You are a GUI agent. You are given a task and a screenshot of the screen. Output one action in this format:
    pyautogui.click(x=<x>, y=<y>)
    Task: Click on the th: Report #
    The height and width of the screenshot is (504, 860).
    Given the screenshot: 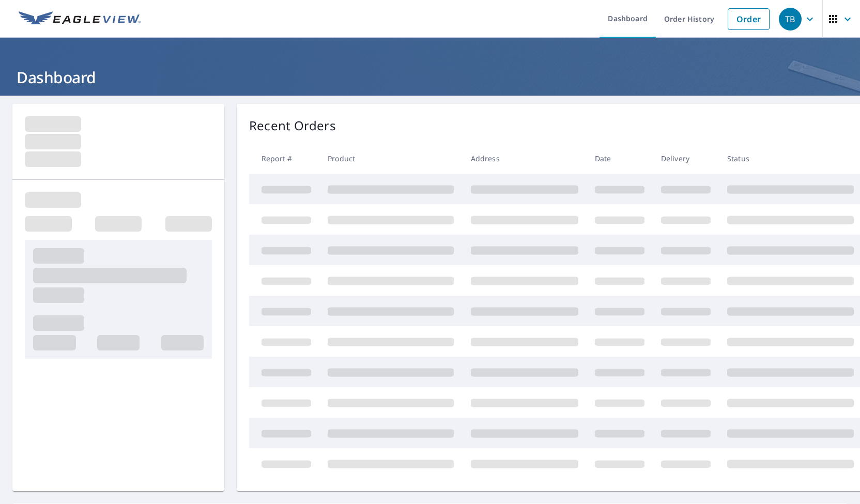 What is the action you would take?
    pyautogui.click(x=284, y=159)
    